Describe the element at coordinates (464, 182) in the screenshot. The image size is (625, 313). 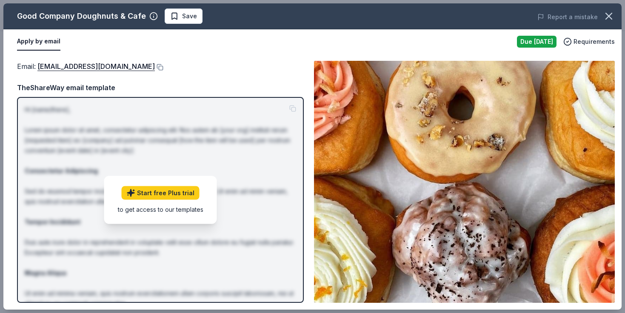
I see `img: Image for Good Company Doughnuts & Cafe` at that location.